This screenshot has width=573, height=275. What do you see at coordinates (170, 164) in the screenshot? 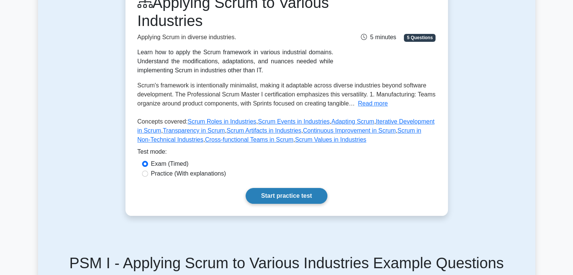
I see `label: Exam (Timed)` at bounding box center [170, 164].